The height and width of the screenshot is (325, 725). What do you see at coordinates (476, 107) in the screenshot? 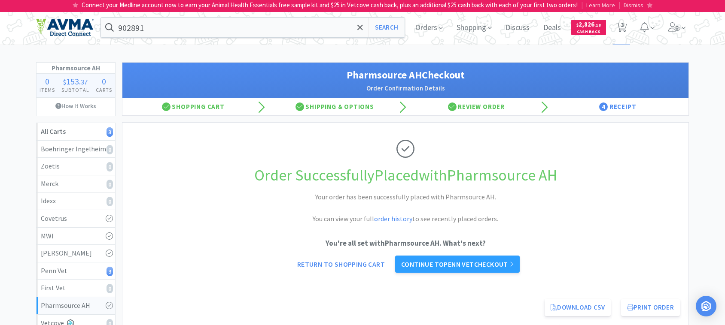
I see `div: Review Order` at bounding box center [476, 107].